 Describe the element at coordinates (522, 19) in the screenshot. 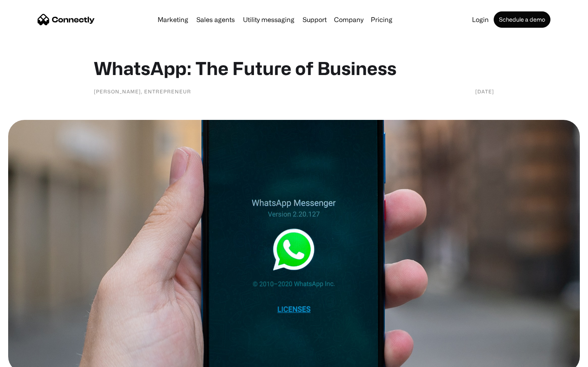

I see `a: Schedule a demo` at that location.